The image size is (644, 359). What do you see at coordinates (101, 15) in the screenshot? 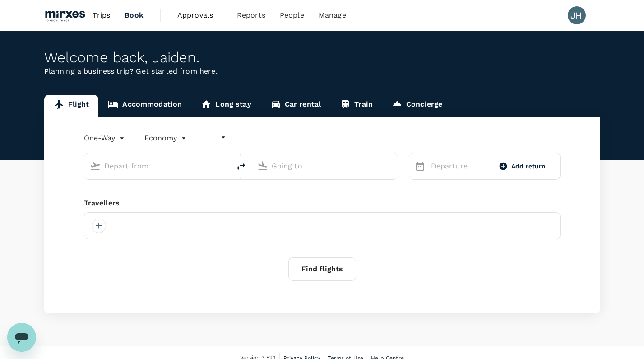
I see `span: Trips` at bounding box center [101, 15].